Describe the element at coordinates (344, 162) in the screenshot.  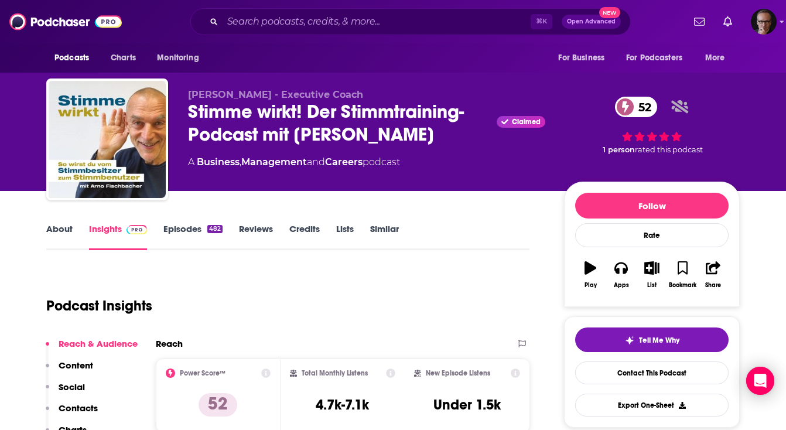
I see `a: Careers` at that location.